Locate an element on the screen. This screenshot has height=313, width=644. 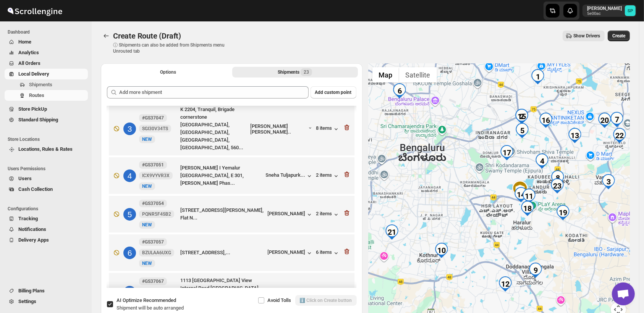
button: Delivery Apps is located at coordinates (46, 240).